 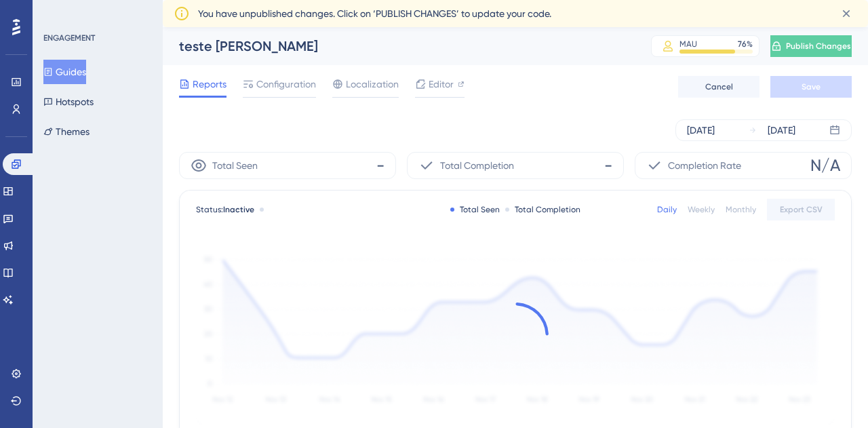 What do you see at coordinates (543, 210) in the screenshot?
I see `div: Total Completion` at bounding box center [543, 210].